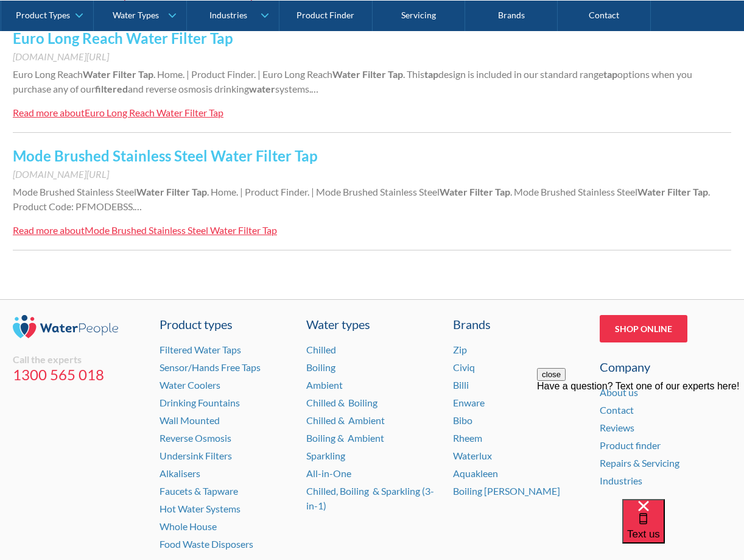  What do you see at coordinates (519, 324) in the screenshot?
I see `div: Brands` at bounding box center [519, 324].